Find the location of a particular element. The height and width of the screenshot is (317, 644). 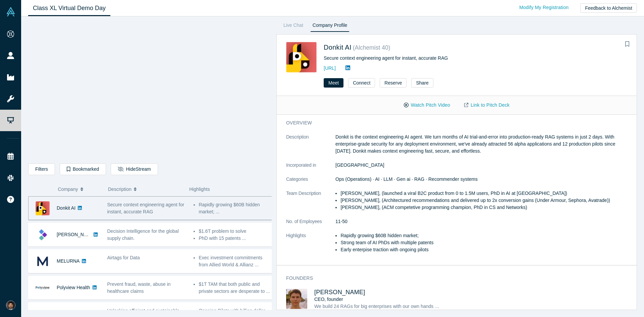

li: Exec investment commitments from Allied World & Allianz ... is located at coordinates (236, 261).